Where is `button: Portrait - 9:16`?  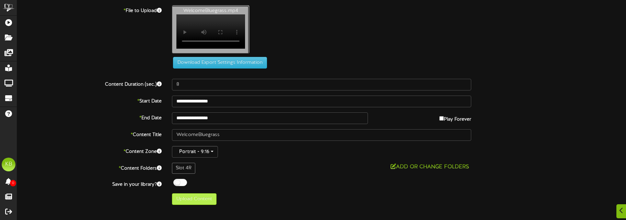 button: Portrait - 9:16 is located at coordinates (195, 152).